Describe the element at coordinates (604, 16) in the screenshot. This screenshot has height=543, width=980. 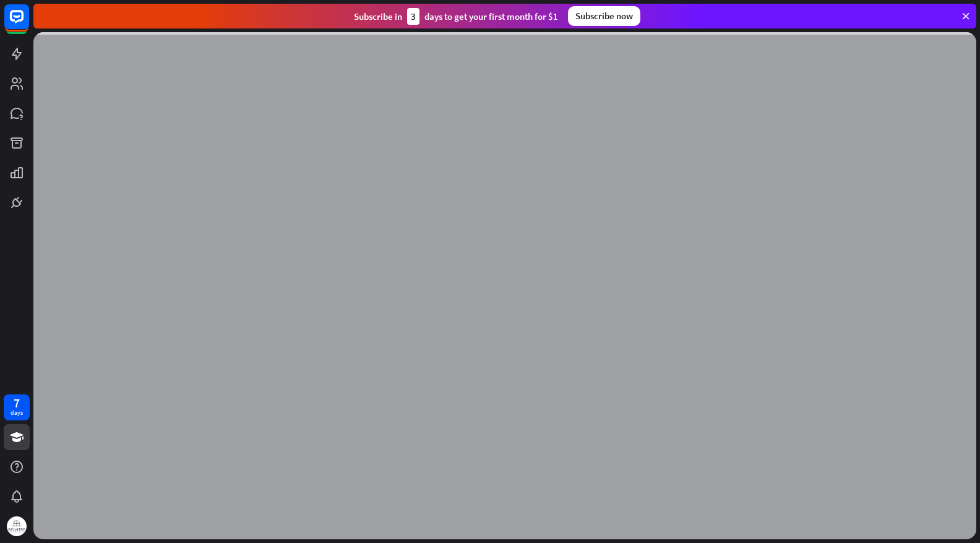
I see `div: Subscribe now` at that location.